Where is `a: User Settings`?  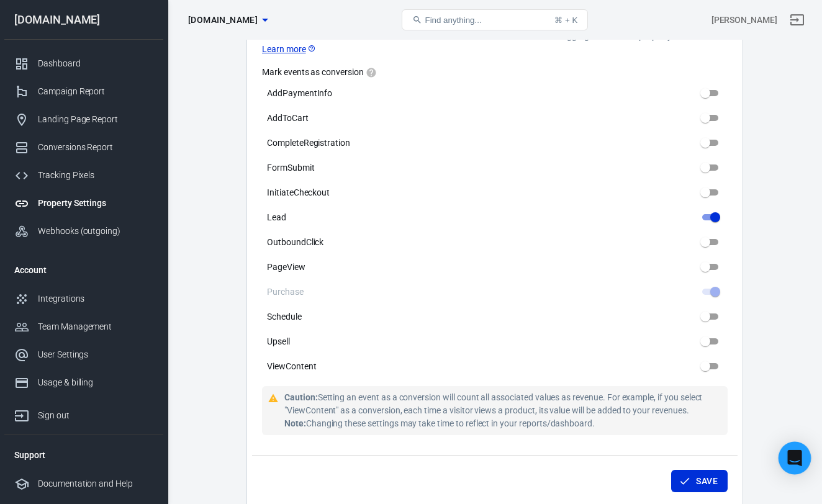 a: User Settings is located at coordinates (84, 355).